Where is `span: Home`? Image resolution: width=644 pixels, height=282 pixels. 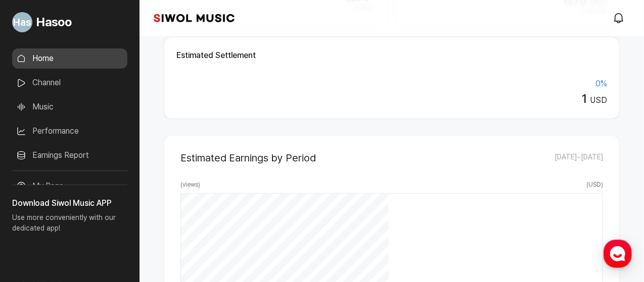
span: Home is located at coordinates (34, 218).